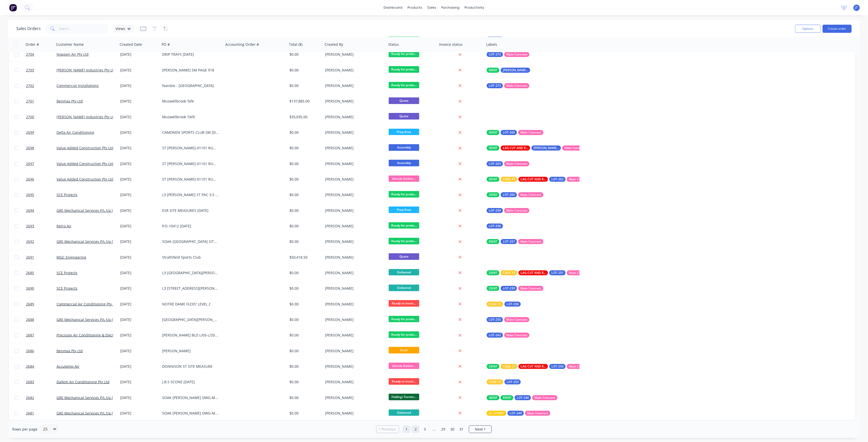 The image size is (868, 442). I want to click on span: 2701, so click(30, 101).